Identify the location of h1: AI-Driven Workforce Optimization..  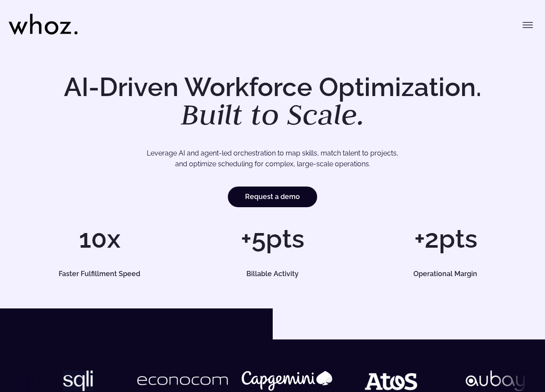
(273, 102).